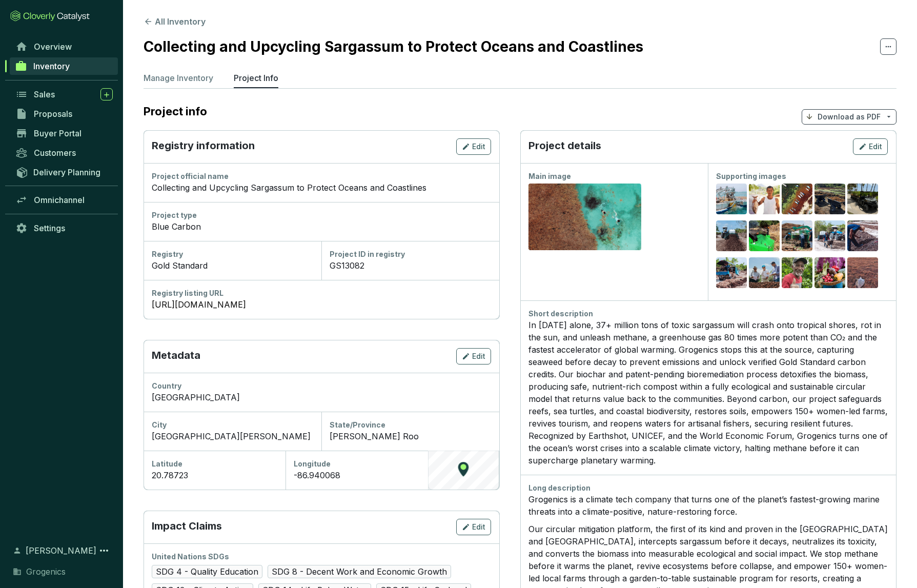 Image resolution: width=917 pixels, height=588 pixels. Describe the element at coordinates (55, 152) in the screenshot. I see `span: Customers` at that location.